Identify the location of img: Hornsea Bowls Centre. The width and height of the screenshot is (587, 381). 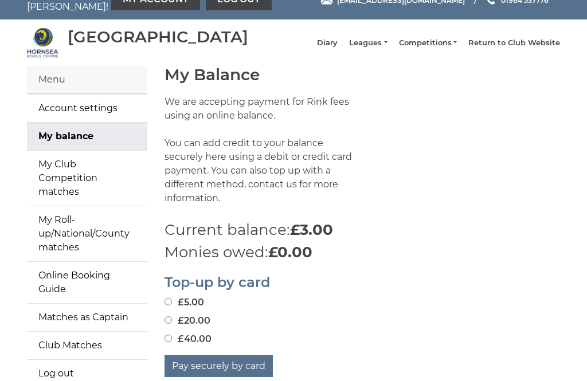
(42, 43).